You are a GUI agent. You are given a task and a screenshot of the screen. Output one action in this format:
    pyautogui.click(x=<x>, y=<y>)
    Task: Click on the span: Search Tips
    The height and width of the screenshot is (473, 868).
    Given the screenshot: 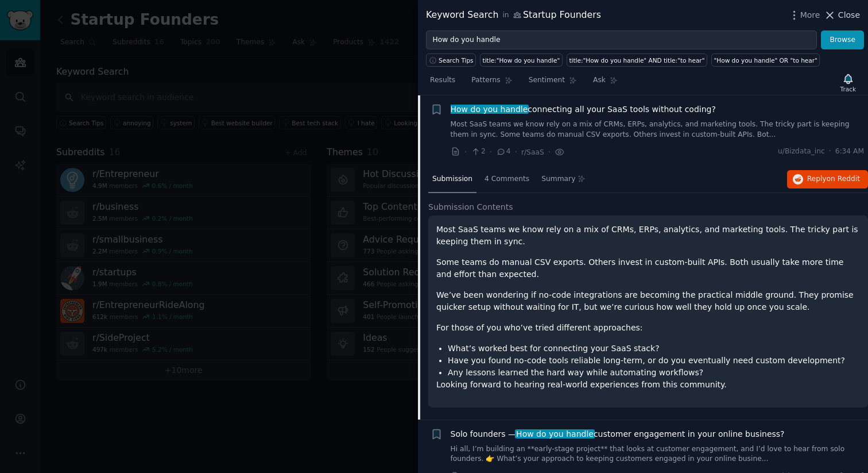 What is the action you would take?
    pyautogui.click(x=456, y=61)
    